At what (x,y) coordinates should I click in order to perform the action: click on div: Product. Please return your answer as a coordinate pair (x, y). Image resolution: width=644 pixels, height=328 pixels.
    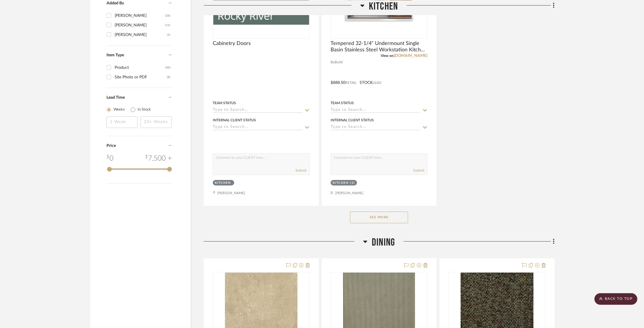
    Looking at the image, I should click on (140, 68).